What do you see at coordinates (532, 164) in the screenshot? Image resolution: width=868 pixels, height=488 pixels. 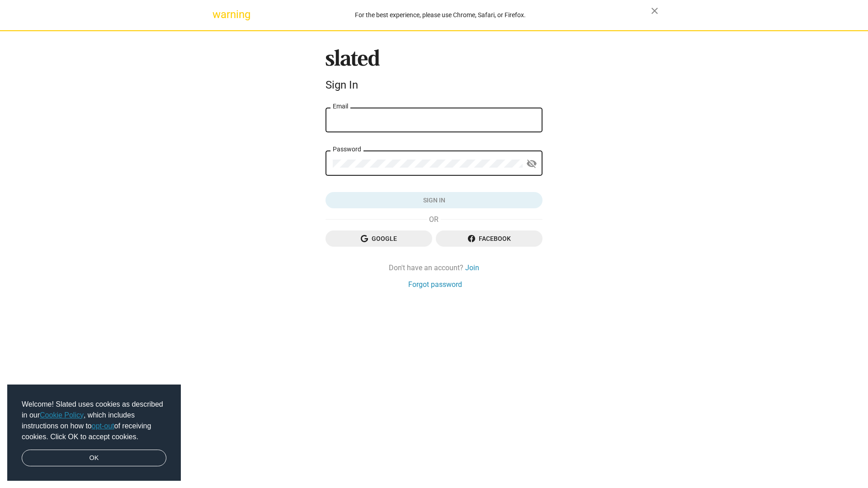 I see `mat-icon: visibility_off` at bounding box center [532, 164].